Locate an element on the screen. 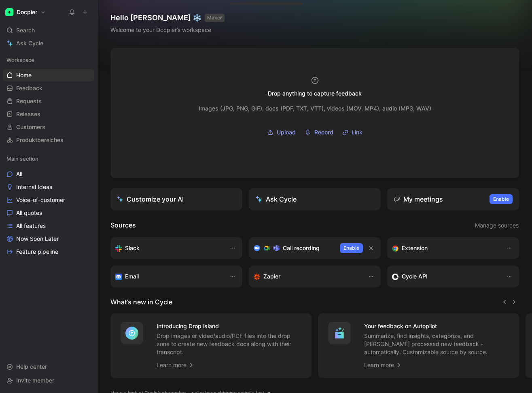 This screenshot has width=532, height=393. div: Help center is located at coordinates (48, 367).